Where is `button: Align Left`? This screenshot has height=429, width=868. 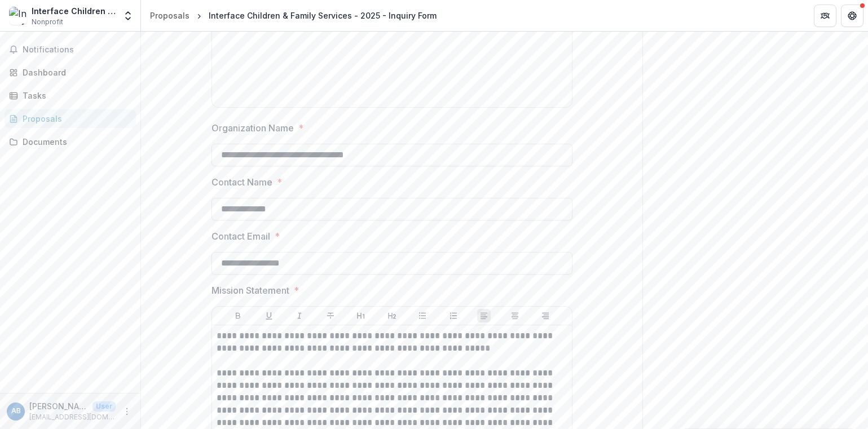
button: Align Left is located at coordinates (484, 316).